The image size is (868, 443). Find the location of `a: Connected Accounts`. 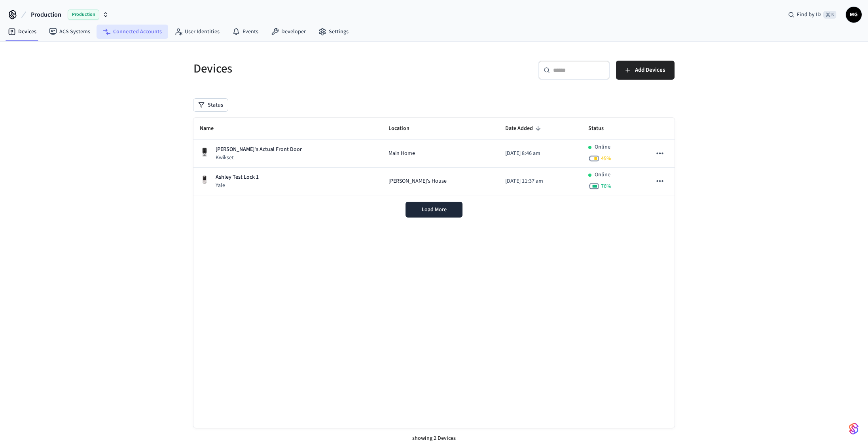

a: Connected Accounts is located at coordinates (132, 32).